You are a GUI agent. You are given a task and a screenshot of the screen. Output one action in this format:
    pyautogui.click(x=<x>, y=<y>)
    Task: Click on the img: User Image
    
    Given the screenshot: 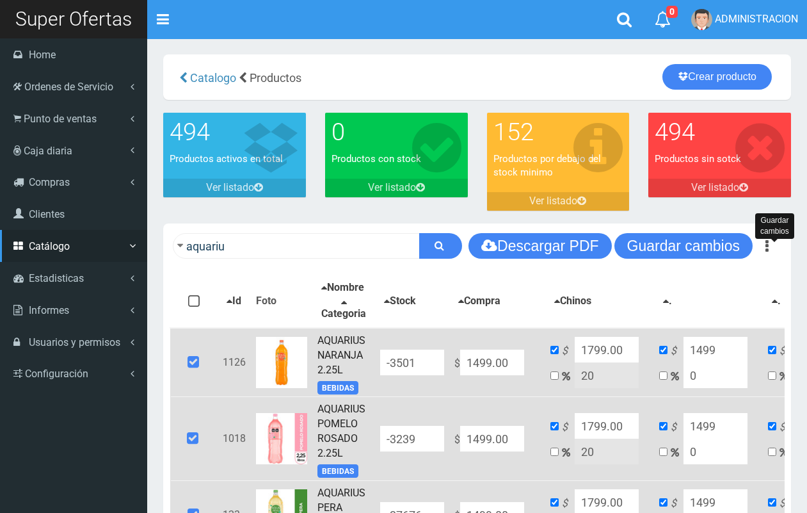 What is the action you would take?
    pyautogui.click(x=701, y=19)
    